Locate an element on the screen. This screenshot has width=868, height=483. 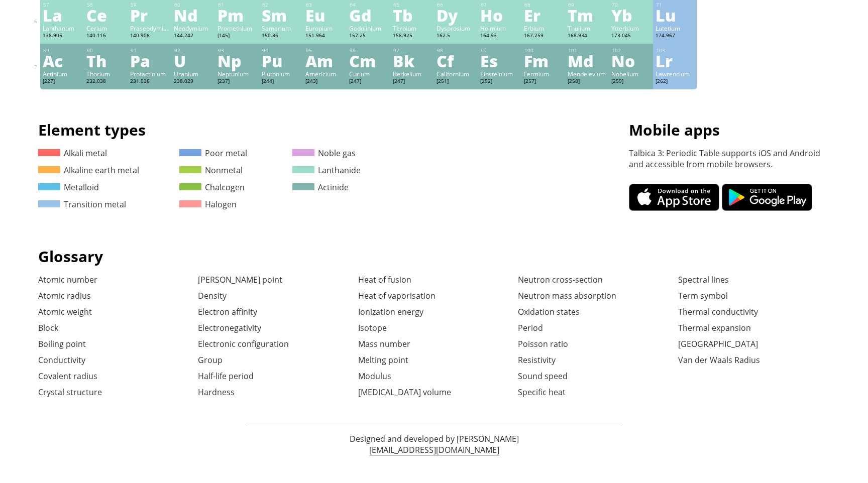
div: Dysprosium is located at coordinates (456, 28).